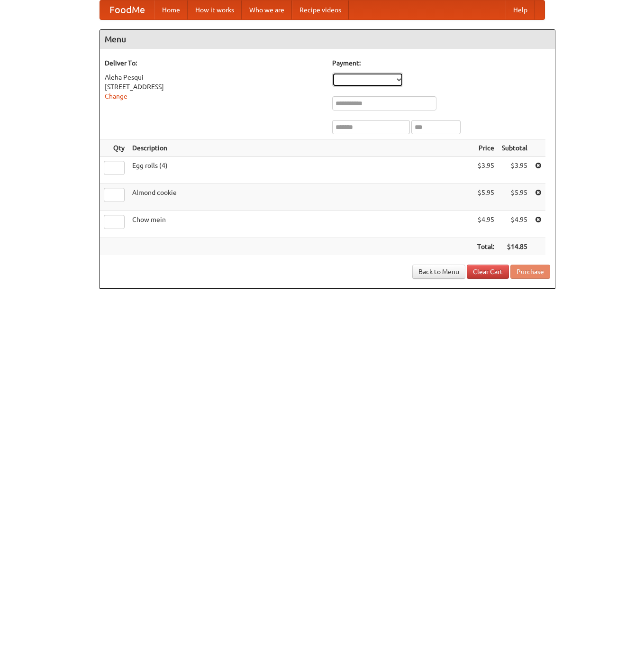 The image size is (644, 671). I want to click on a: Help, so click(521, 10).